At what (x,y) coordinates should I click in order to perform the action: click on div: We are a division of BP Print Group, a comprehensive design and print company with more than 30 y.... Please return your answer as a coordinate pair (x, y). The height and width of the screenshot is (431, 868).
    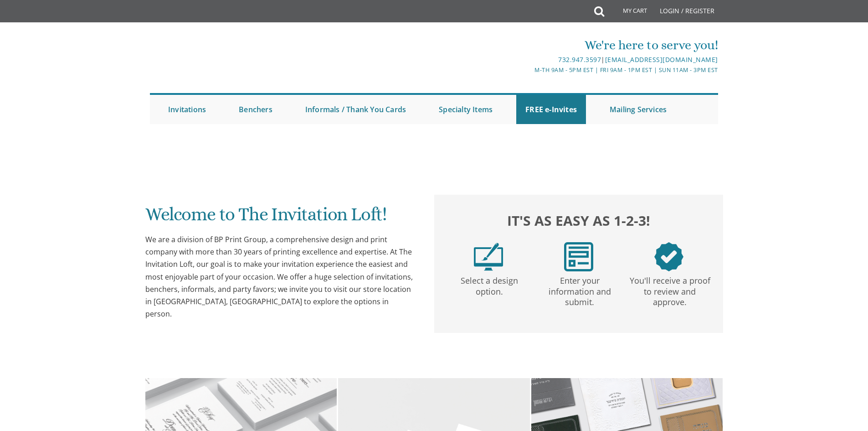
    Looking at the image, I should click on (281, 277).